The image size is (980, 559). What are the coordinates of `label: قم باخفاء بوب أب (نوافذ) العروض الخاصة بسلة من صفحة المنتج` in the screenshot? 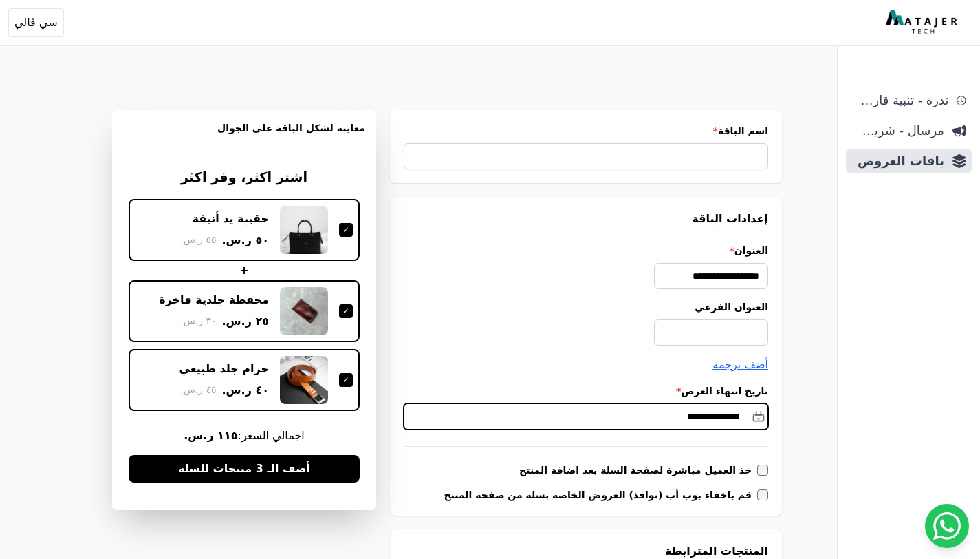 It's located at (601, 495).